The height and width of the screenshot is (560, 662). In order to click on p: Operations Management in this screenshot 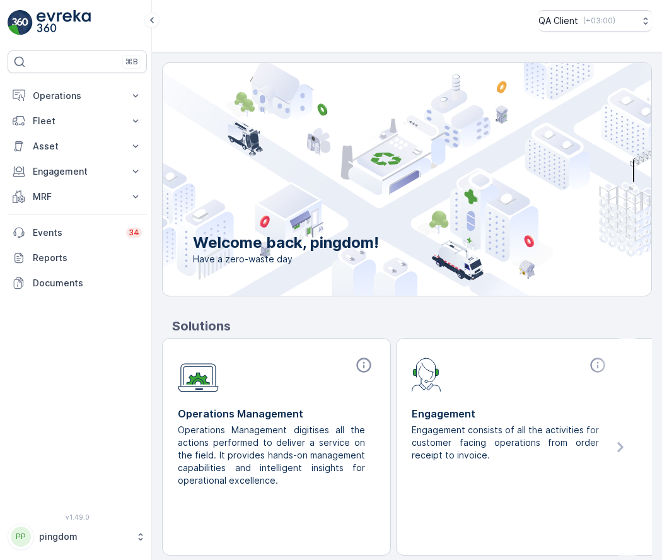, I will do `click(276, 413)`.